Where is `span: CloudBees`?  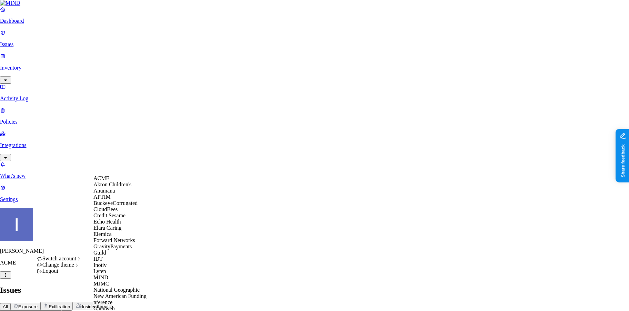
span: CloudBees is located at coordinates (105, 209).